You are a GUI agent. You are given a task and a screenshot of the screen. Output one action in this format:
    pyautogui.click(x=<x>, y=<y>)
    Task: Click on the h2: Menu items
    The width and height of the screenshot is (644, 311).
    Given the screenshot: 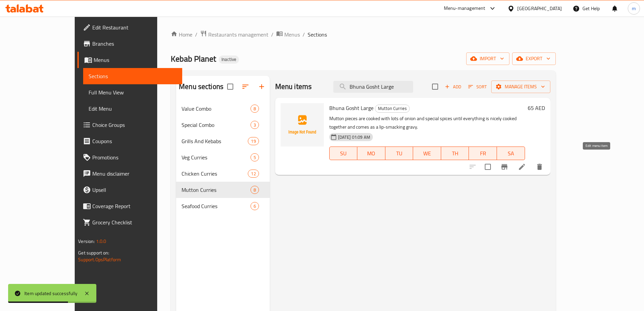 What is the action you would take?
    pyautogui.click(x=293, y=87)
    